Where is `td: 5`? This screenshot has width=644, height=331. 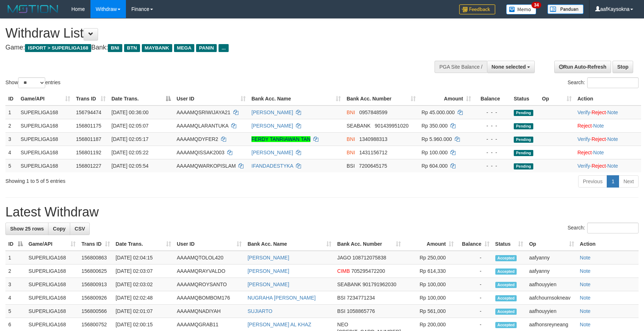 td: 5 is located at coordinates (12, 166).